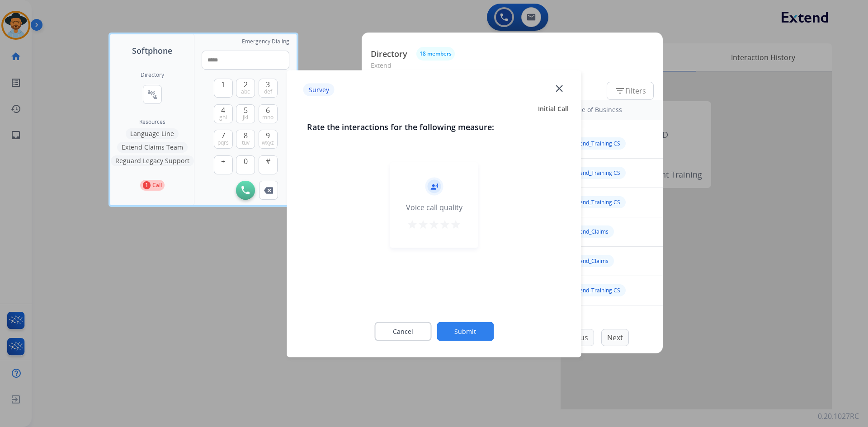 The width and height of the screenshot is (868, 427). What do you see at coordinates (553, 109) in the screenshot?
I see `span: Initial Call` at bounding box center [553, 109].